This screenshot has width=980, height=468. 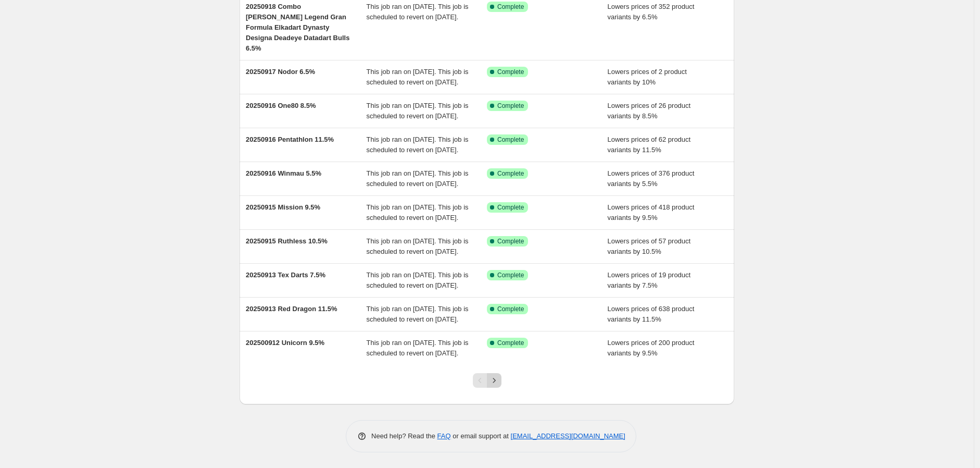 What do you see at coordinates (649, 111) in the screenshot?
I see `span: Lowers prices of 26 product variants by 8.5%` at bounding box center [649, 111].